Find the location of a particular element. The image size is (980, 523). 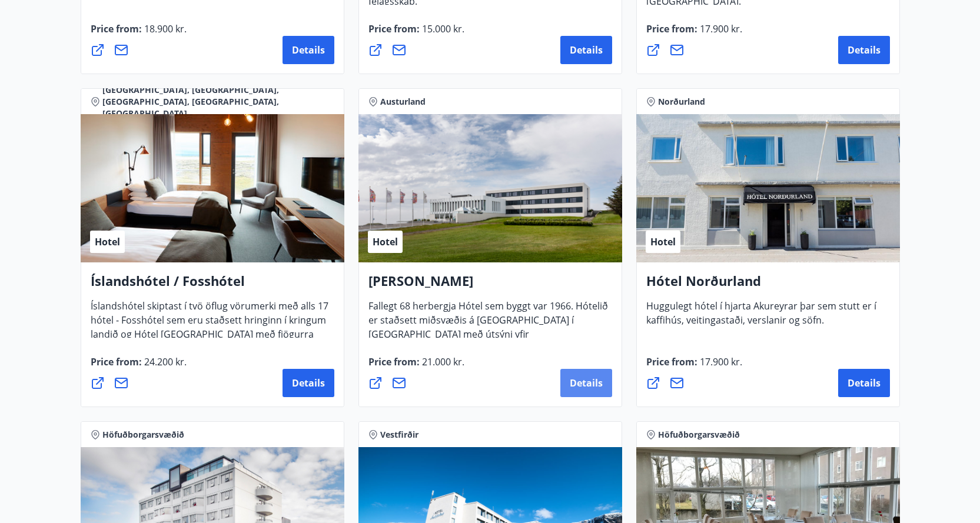

span: Austurland is located at coordinates (403, 101).